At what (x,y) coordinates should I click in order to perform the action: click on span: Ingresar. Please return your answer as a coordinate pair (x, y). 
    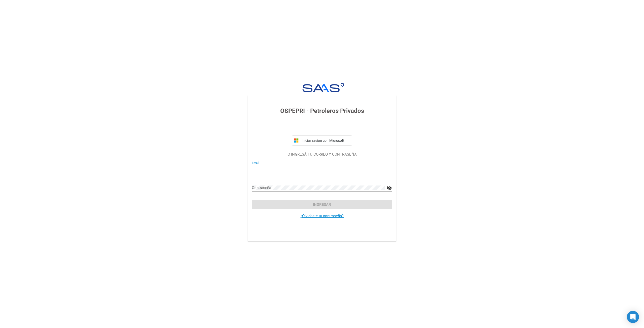
    Looking at the image, I should click on (322, 205).